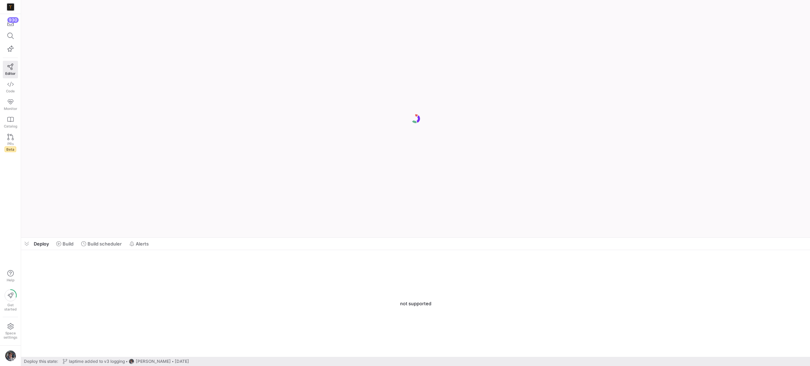 Image resolution: width=810 pixels, height=366 pixels. I want to click on span: Alerts, so click(142, 244).